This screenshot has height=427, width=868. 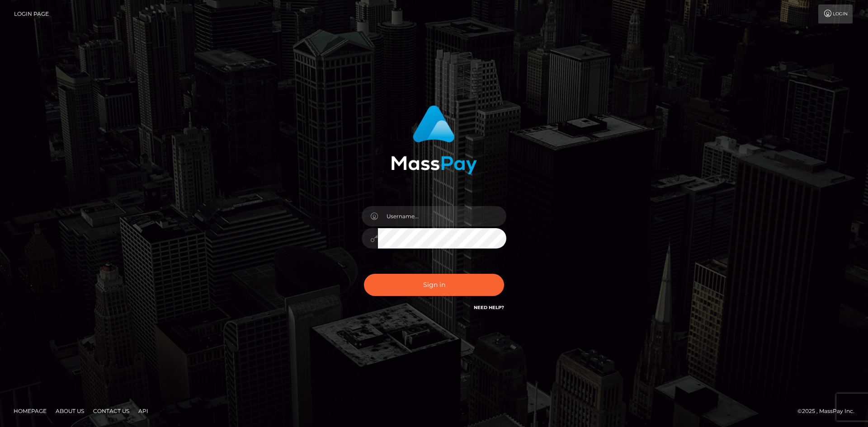 I want to click on button: Sign in, so click(x=434, y=285).